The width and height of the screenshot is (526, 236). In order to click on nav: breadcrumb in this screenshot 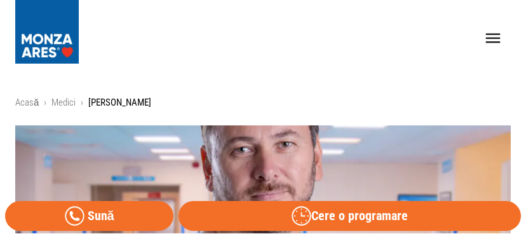, I will do `click(263, 102)`.